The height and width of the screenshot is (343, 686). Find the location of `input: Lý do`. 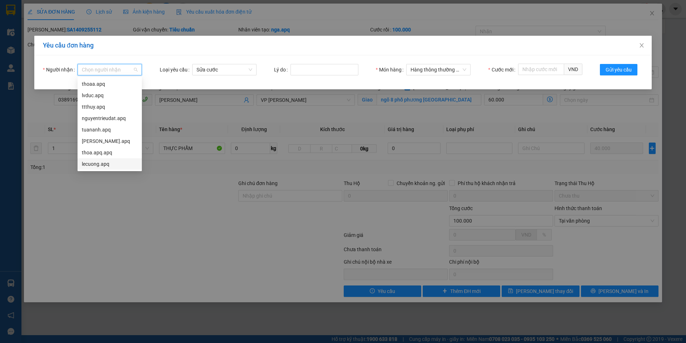

input: Lý do is located at coordinates (324, 70).